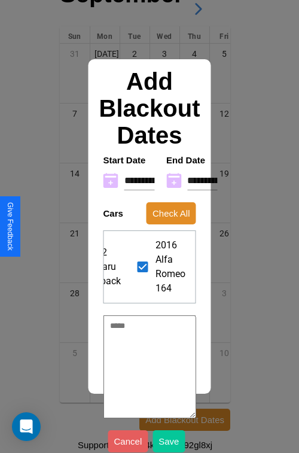  Describe the element at coordinates (129, 160) in the screenshot. I see `h4: Start Date` at that location.